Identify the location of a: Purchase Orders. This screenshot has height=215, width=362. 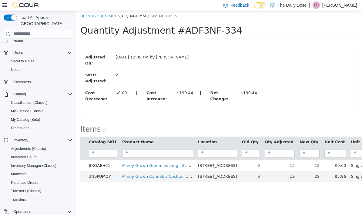
(25, 183).